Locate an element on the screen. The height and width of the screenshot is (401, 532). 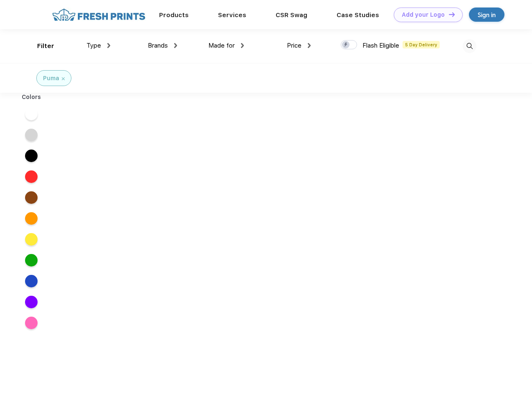
a: CSR Swag is located at coordinates (291, 15).